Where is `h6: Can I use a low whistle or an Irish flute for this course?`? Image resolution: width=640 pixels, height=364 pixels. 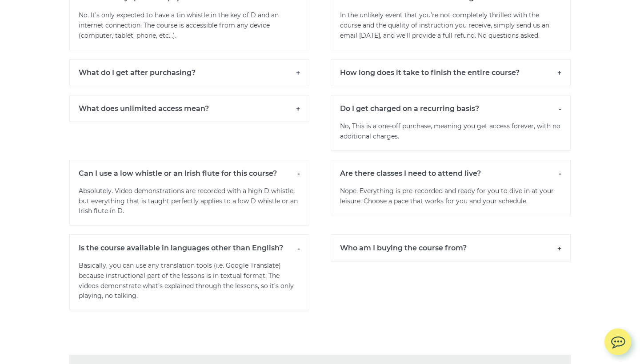
h6: Can I use a low whistle or an Irish flute for this course? is located at coordinates (189, 173).